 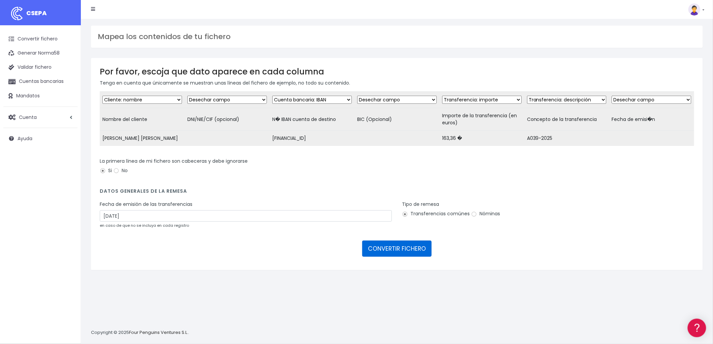 What do you see at coordinates (312, 119) in the screenshot?
I see `td: N� IBAN cuenta de destino` at bounding box center [312, 119].